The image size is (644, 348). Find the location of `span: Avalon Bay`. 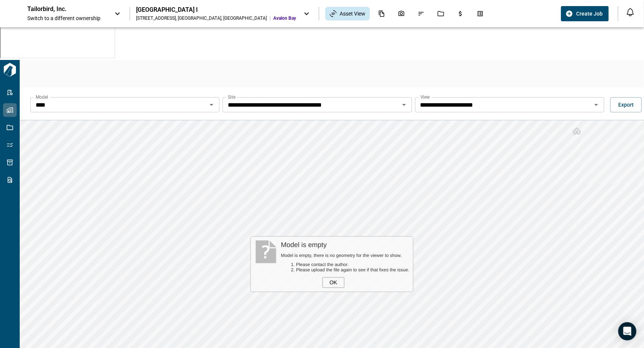

span: Avalon Bay is located at coordinates (285, 18).